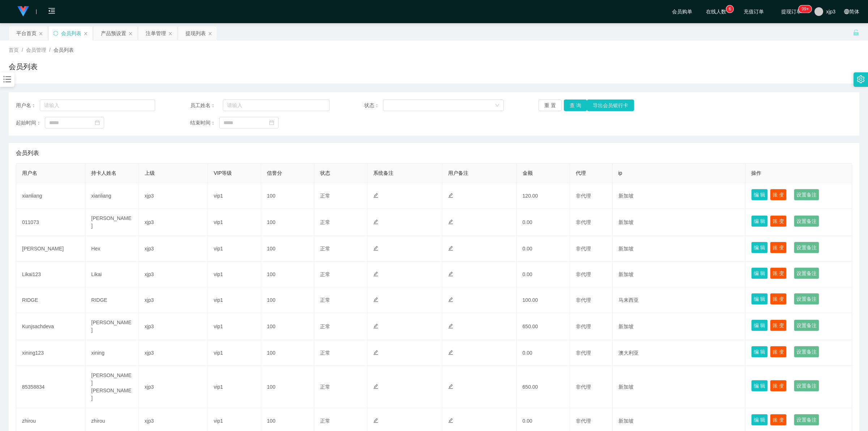 This screenshot has height=431, width=868. I want to click on button: 导出会员银行卡, so click(610, 105).